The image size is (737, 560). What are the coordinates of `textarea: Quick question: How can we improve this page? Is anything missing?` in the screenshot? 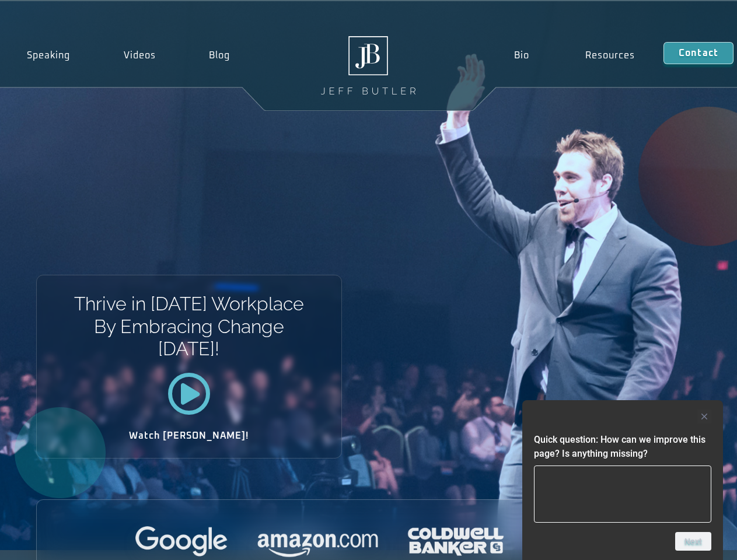 It's located at (623, 494).